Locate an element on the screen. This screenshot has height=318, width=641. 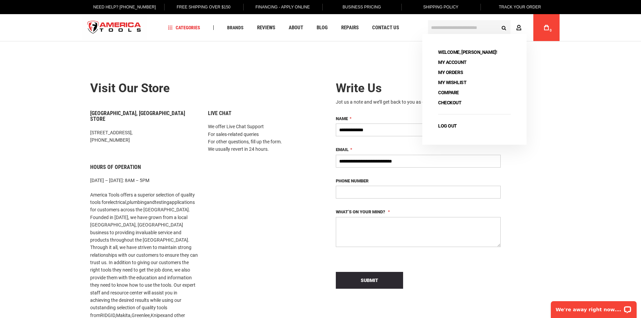
button: Open LiveChat chat widget is located at coordinates (81, 13).